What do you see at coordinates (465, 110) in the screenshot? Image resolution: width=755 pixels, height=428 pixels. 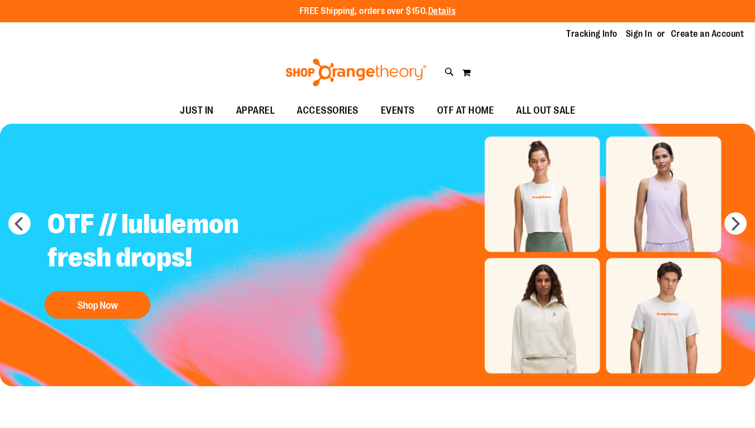 I see `span: OTF AT HOME` at bounding box center [465, 110].